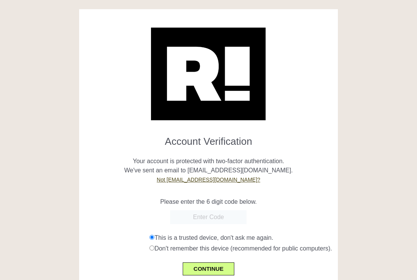  Describe the element at coordinates (209, 269) in the screenshot. I see `button: CONTINUE` at that location.